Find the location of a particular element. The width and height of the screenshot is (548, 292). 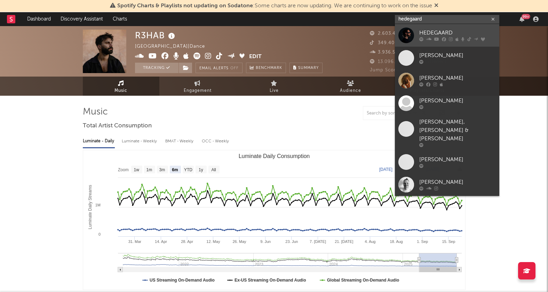

a: HEDEGAARD is located at coordinates (447, 35).